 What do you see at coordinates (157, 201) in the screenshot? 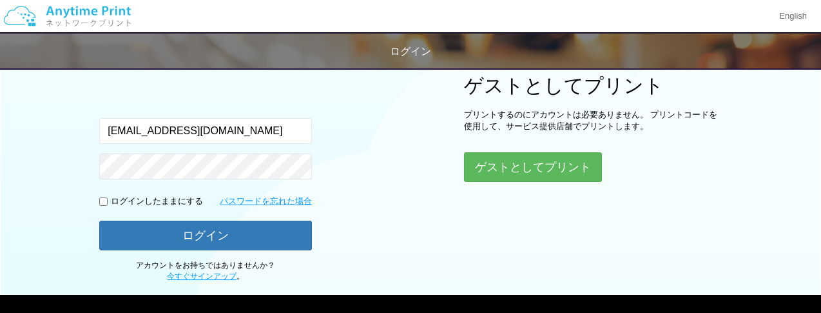
I see `p: ログインしたままにする` at bounding box center [157, 201].